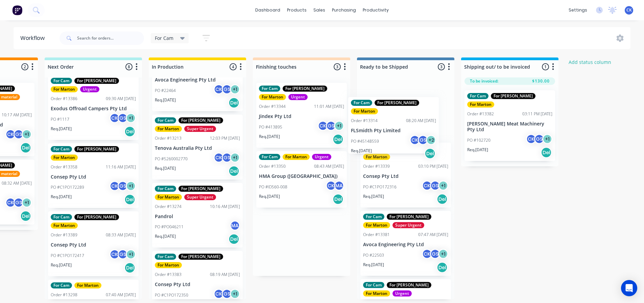  What do you see at coordinates (233, 66) in the screenshot?
I see `span: 4` at bounding box center [233, 66].